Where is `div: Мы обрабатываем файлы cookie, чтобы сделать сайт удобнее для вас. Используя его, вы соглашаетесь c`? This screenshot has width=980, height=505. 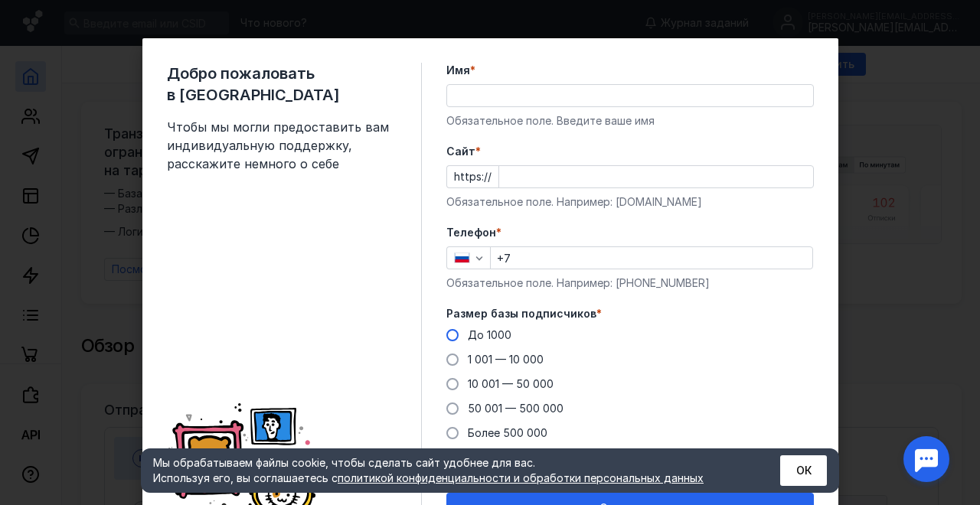 div: Мы обрабатываем файлы cookie, чтобы сделать сайт удобнее для вас. Используя его, вы соглашаетесь c is located at coordinates (448, 470).